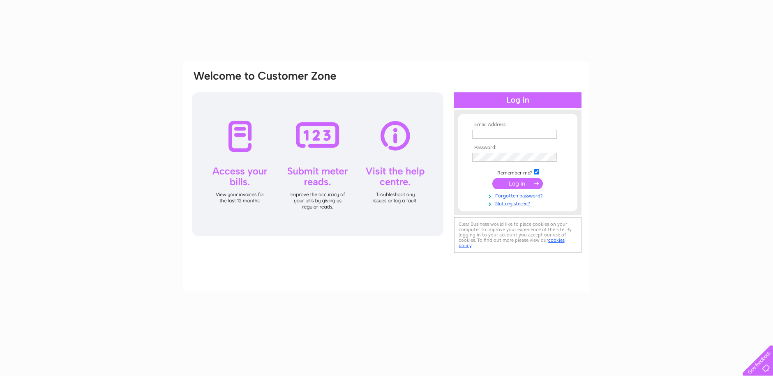 The height and width of the screenshot is (376, 773). I want to click on input: Submit, so click(517, 184).